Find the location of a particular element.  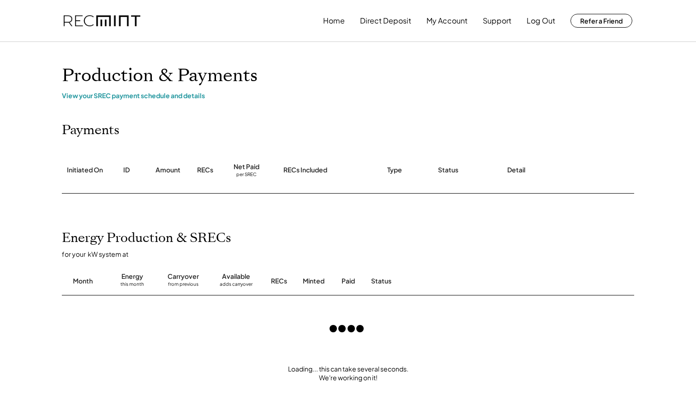

div: Month is located at coordinates (83, 281).